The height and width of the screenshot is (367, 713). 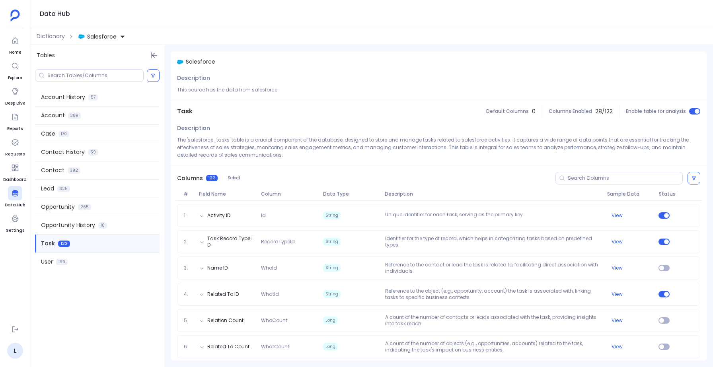 What do you see at coordinates (188, 268) in the screenshot?
I see `span: 3.` at bounding box center [188, 268].